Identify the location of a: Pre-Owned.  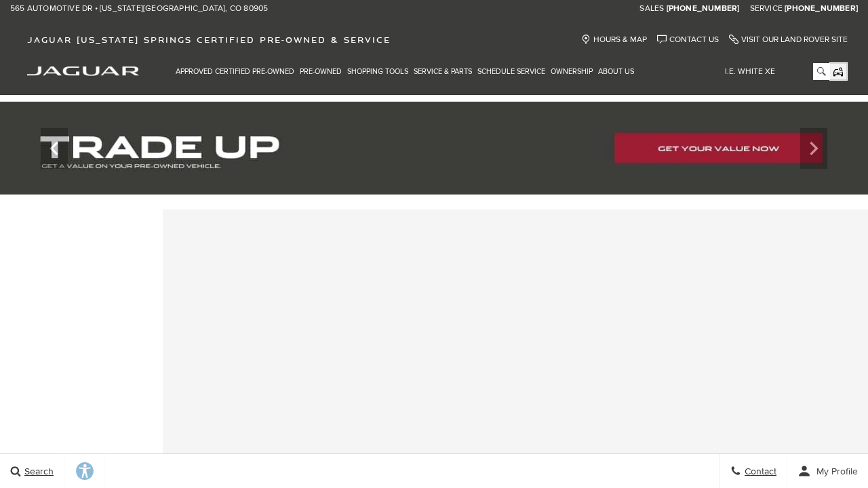
(321, 71).